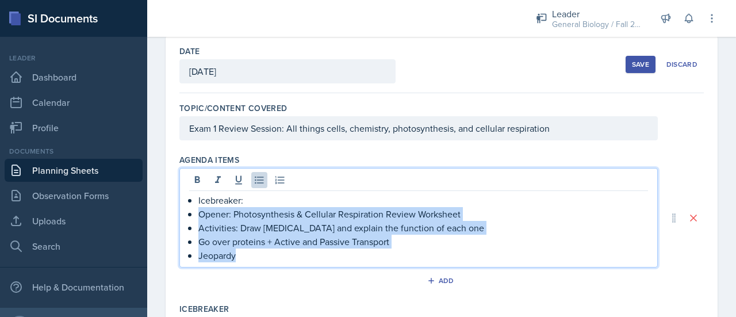 The image size is (736, 317). Describe the element at coordinates (74, 102) in the screenshot. I see `a: Calendar` at that location.